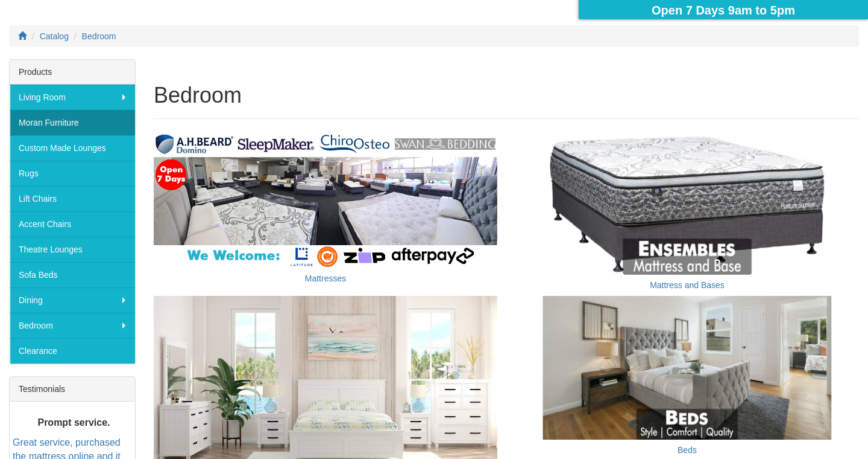 The width and height of the screenshot is (868, 459). I want to click on a: Dining, so click(72, 300).